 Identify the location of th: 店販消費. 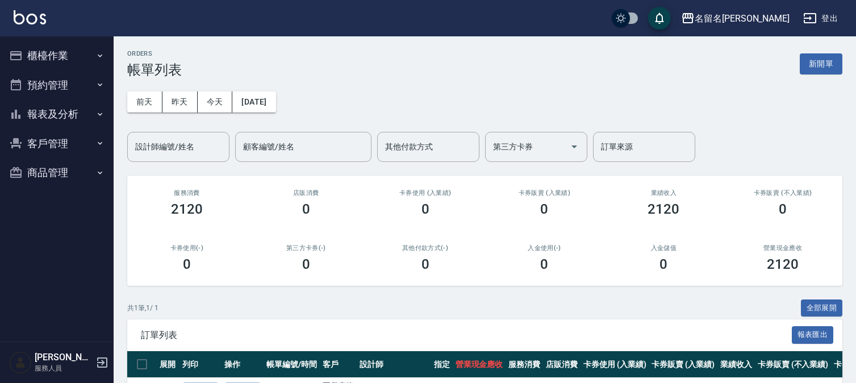
(561, 364).